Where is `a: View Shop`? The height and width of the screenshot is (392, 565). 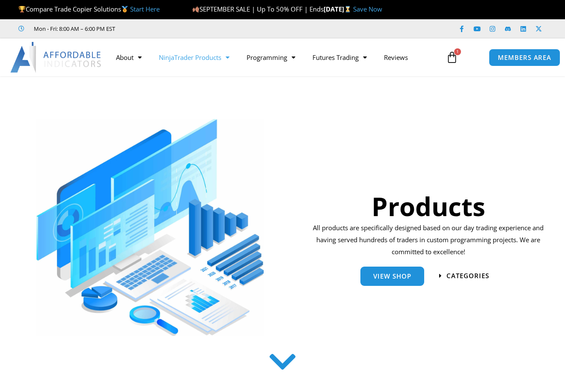 a: View Shop is located at coordinates (392, 276).